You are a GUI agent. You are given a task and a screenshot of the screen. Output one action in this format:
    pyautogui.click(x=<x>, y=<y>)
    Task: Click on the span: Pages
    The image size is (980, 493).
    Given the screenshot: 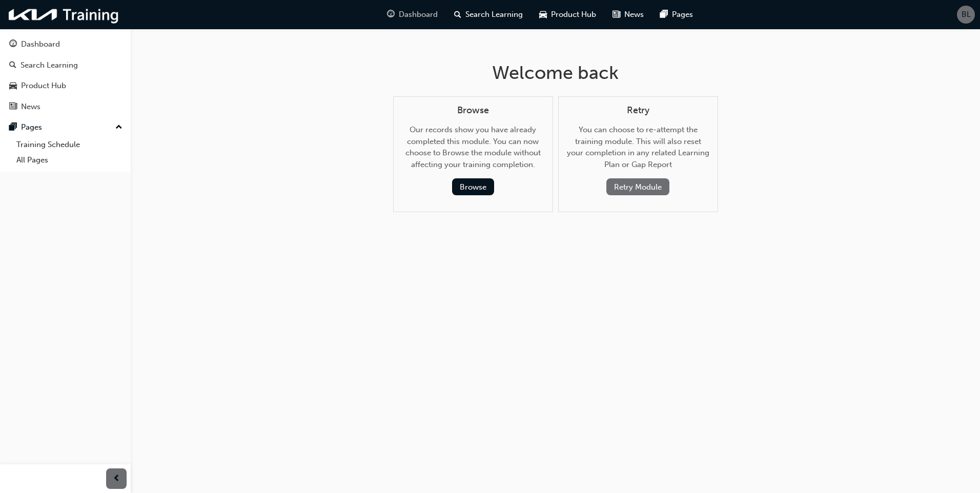 What is the action you would take?
    pyautogui.click(x=682, y=14)
    